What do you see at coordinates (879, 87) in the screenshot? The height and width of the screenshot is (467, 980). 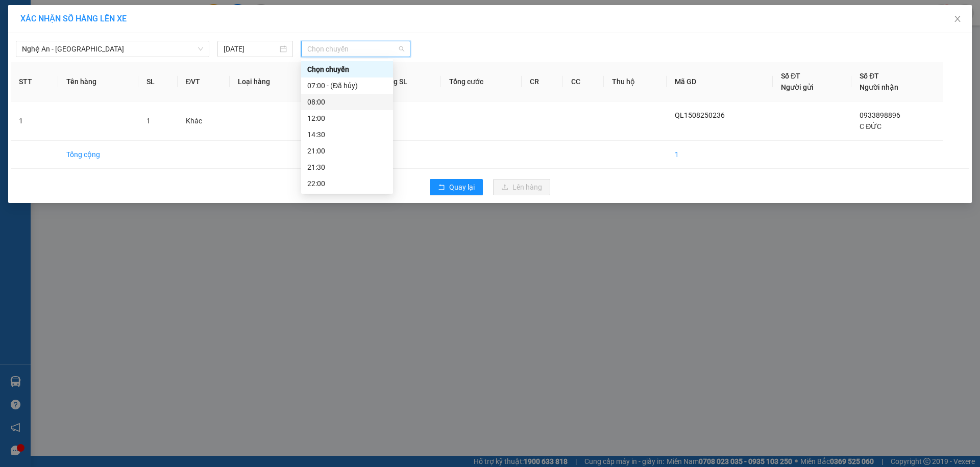 I see `span: Người nhận` at bounding box center [879, 87].